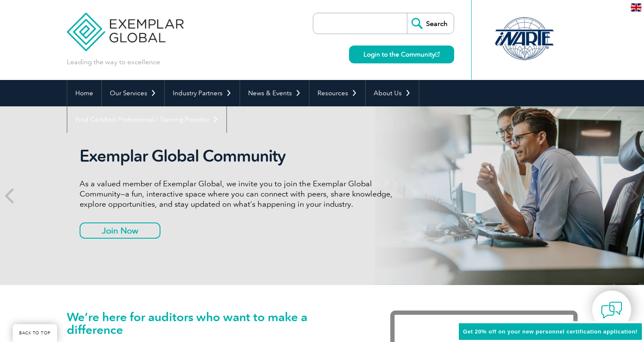 This screenshot has height=342, width=644. What do you see at coordinates (216, 323) in the screenshot?
I see `h1: We’re here for auditors who want to make a difference` at bounding box center [216, 323].